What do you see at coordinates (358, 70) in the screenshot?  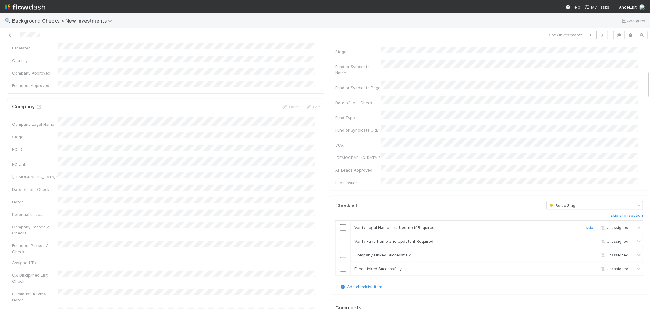 I see `div: Fund or Syndicate Name` at bounding box center [358, 70].